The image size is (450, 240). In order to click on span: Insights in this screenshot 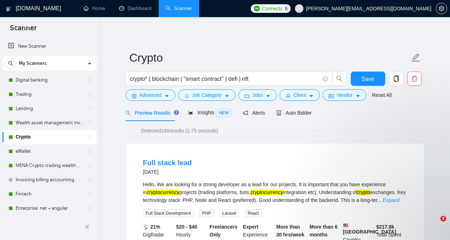, I will do `click(210, 112)`.